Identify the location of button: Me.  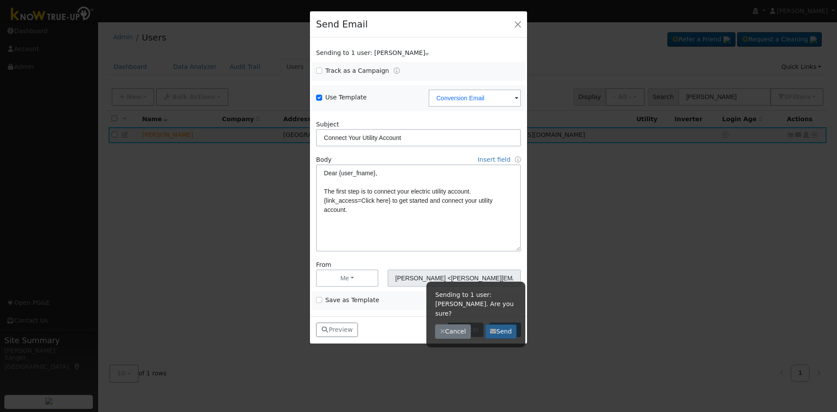
(347, 278).